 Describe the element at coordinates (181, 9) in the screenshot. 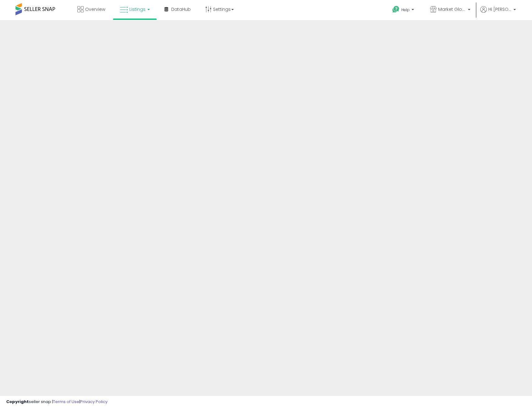

I see `span: DataHub` at that location.